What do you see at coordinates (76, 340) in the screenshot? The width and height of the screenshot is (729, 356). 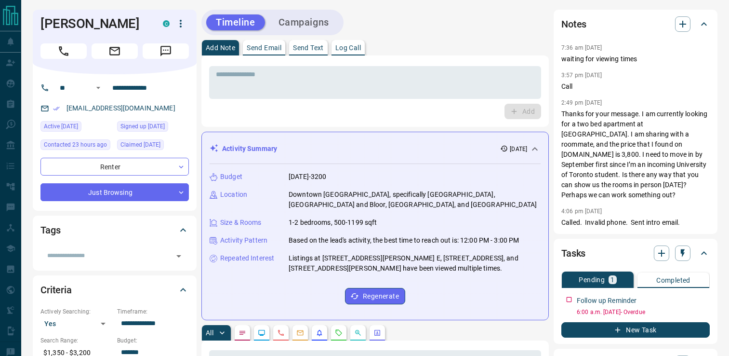 I see `p: Search Range:` at bounding box center [76, 340].